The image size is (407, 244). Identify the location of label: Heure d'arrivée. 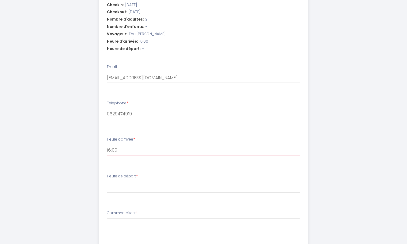
(121, 139).